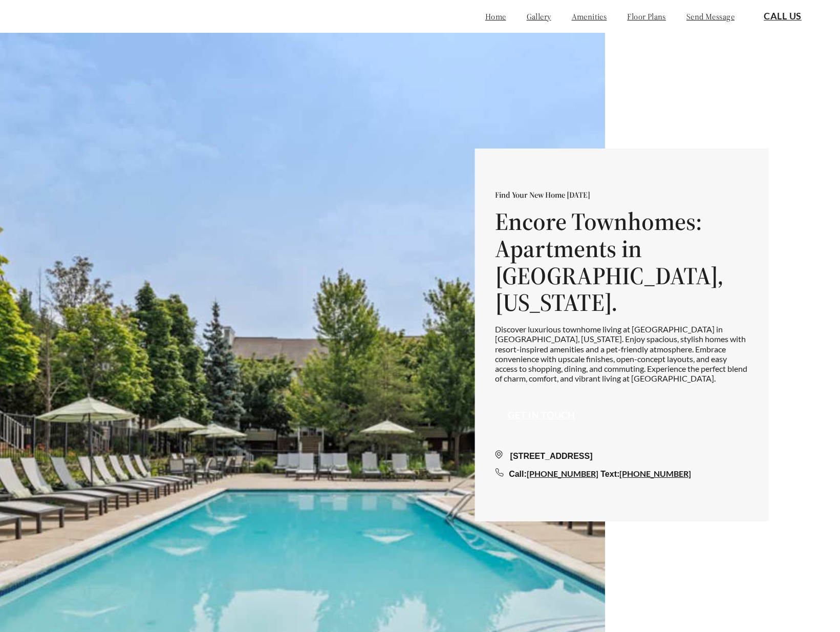 The height and width of the screenshot is (632, 840). I want to click on span: Text:, so click(609, 474).